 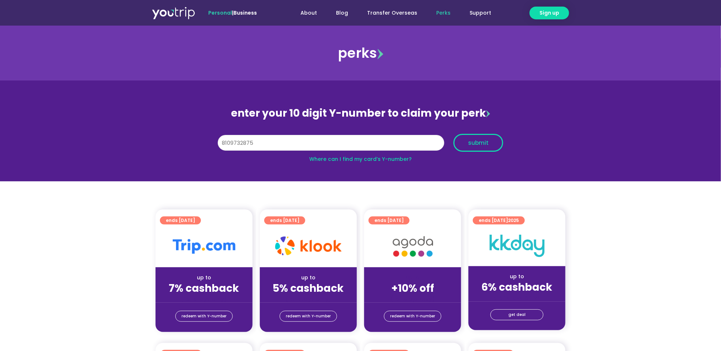 What do you see at coordinates (389, 13) in the screenshot?
I see `nav: Menu` at bounding box center [389, 13].